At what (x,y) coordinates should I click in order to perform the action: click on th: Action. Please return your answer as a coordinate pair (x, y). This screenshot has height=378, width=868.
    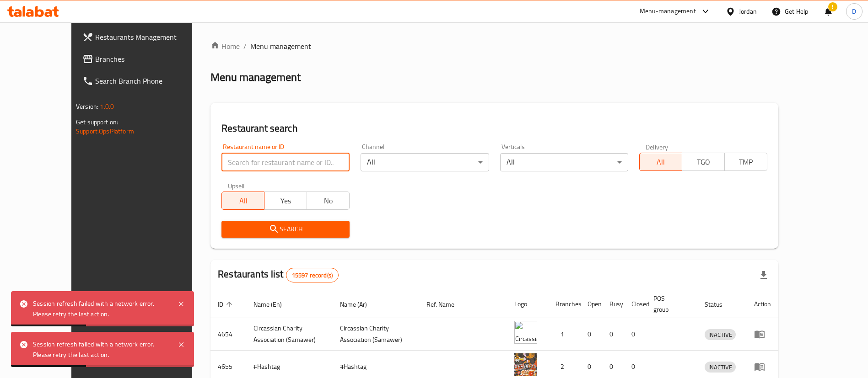
    Looking at the image, I should click on (763, 304).